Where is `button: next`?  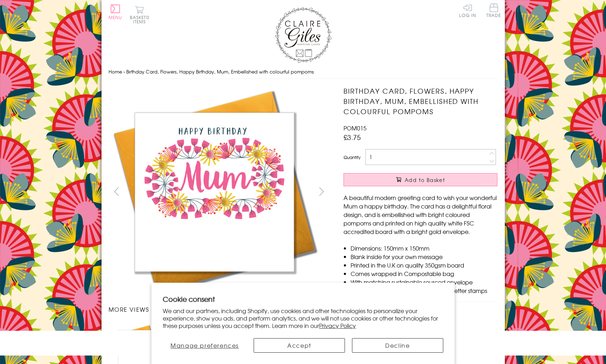 button: next is located at coordinates (321, 191).